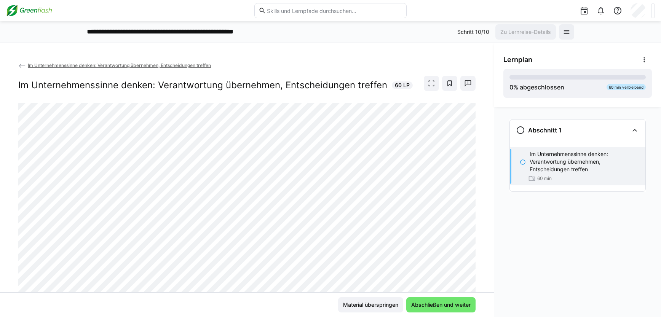  I want to click on button: Material überspringen, so click(371, 305).